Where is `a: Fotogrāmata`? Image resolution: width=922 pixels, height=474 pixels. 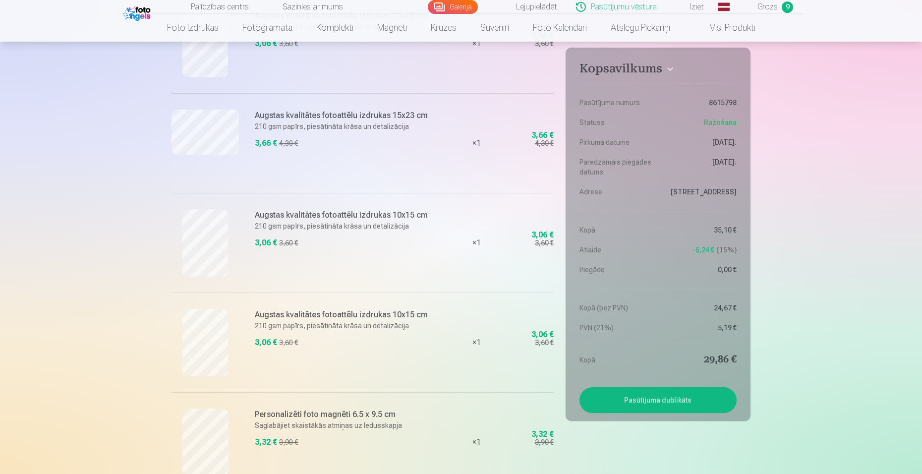 a: Fotogrāmata is located at coordinates (267, 28).